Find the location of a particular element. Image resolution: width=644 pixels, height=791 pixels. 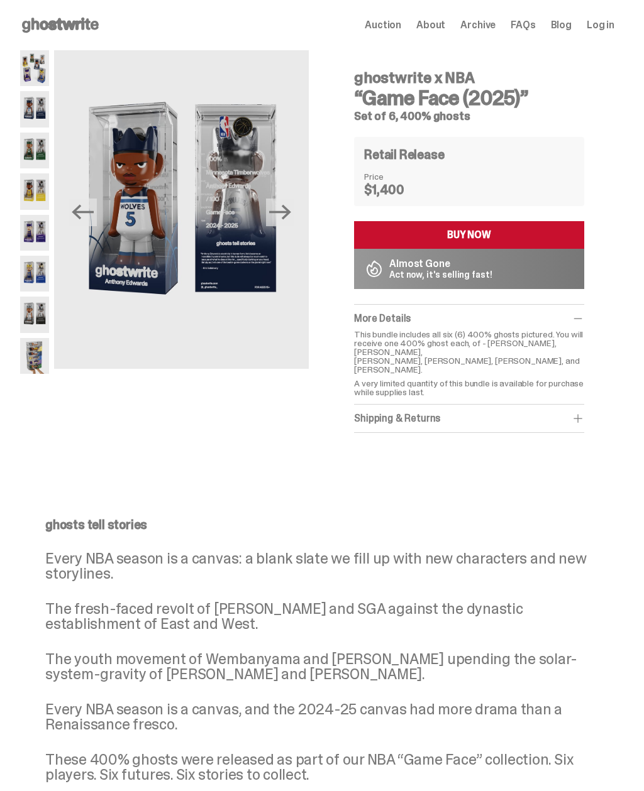

span: More Details is located at coordinates (382, 318).